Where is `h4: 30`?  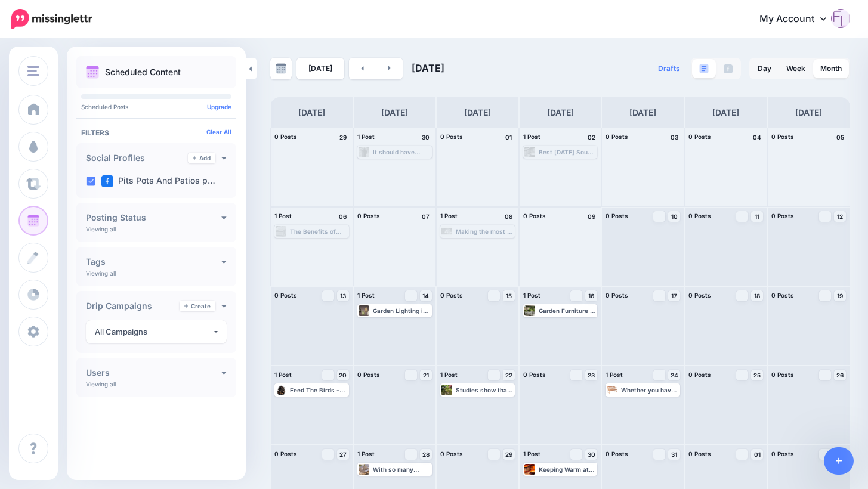
h4: 30 is located at coordinates (426, 137).